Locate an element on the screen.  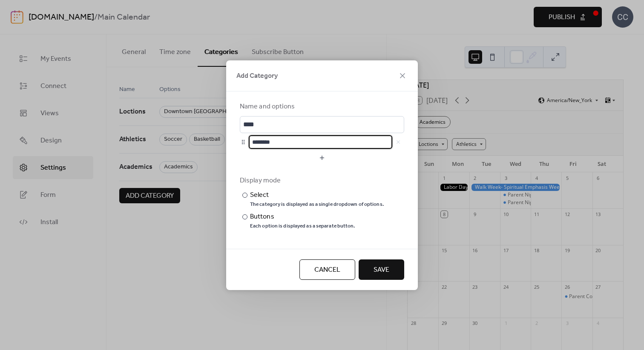
button: Cancel is located at coordinates (327, 270).